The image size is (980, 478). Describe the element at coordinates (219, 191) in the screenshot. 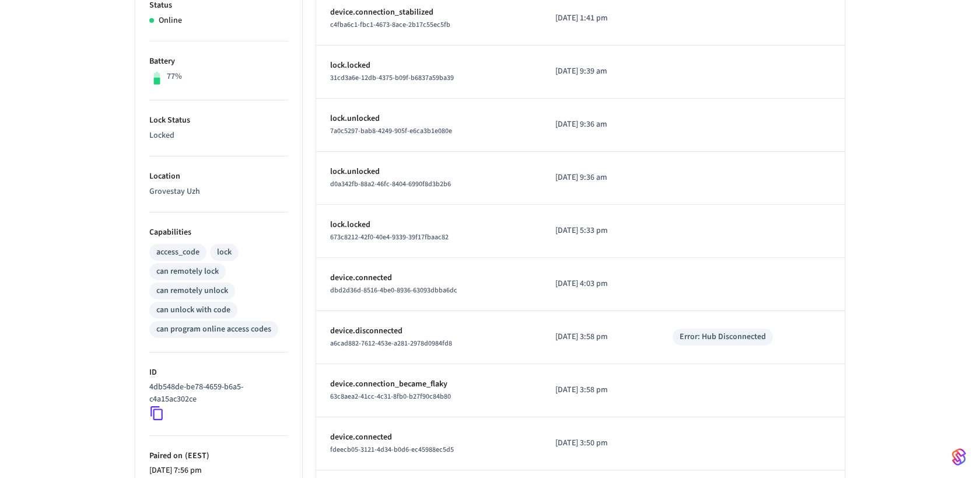

I see `p: Grovestay Uzh` at that location.